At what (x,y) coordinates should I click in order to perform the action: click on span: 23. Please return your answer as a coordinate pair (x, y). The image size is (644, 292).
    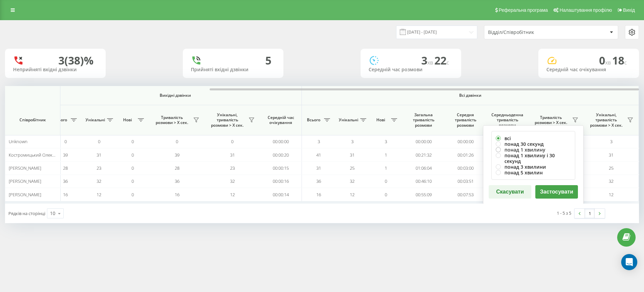
    Looking at the image, I should click on (99, 168).